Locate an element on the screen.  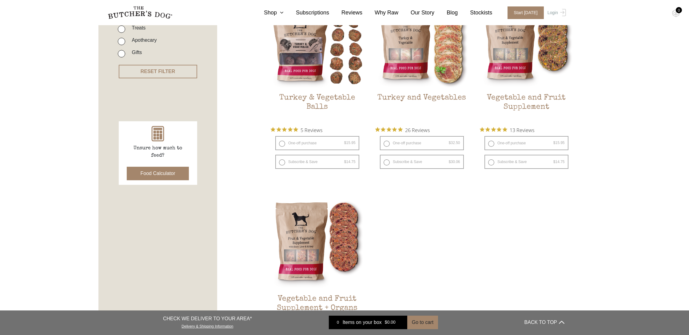
button: Go to cart is located at coordinates (422, 323).